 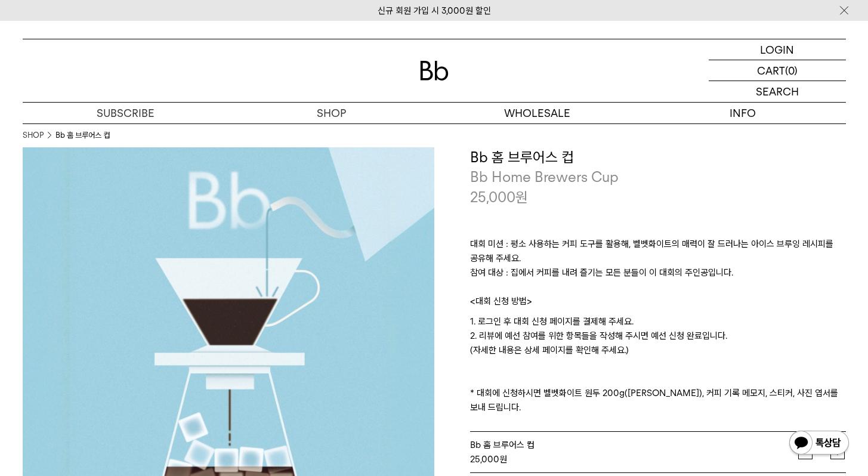 I want to click on p: 대회 미션 : 평소 사용하는 커피 도구를 활용해, 벨벳화이트의 매력이 잘 드러나는 아이스 브루잉 레시피를 공유해 주세요. 참여 대상 : 집에서 커피를 내려 즐기는 모든 분들이..., so click(x=658, y=265).